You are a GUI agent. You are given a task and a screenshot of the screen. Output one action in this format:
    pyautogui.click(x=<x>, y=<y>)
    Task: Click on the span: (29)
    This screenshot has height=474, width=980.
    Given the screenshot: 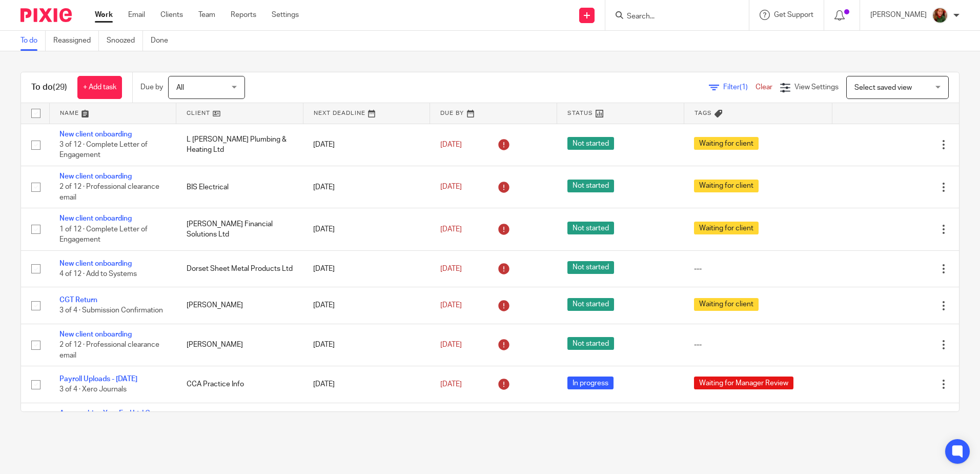 What is the action you would take?
    pyautogui.click(x=60, y=87)
    